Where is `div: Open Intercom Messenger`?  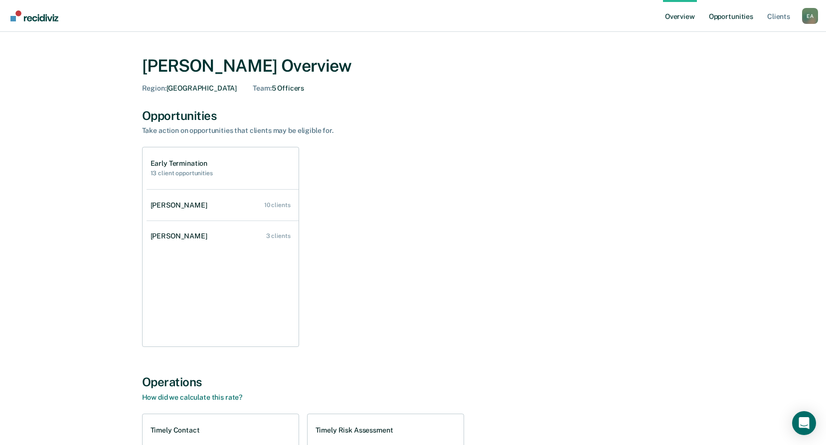
div: Open Intercom Messenger is located at coordinates (804, 423).